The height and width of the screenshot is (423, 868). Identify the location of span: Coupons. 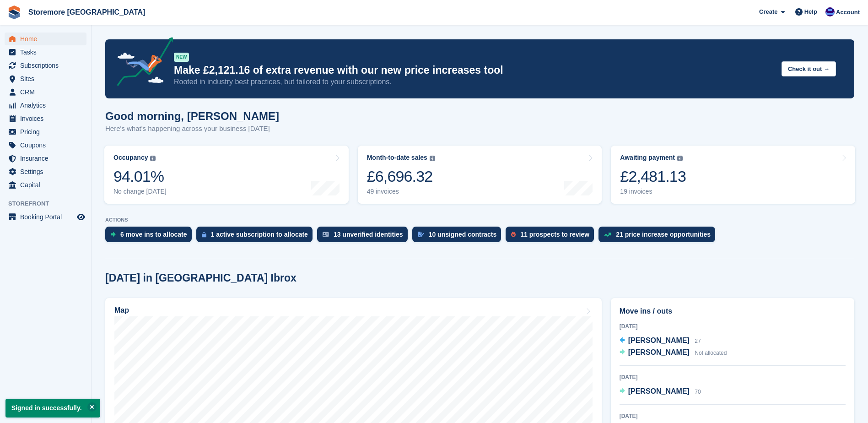
(47, 145).